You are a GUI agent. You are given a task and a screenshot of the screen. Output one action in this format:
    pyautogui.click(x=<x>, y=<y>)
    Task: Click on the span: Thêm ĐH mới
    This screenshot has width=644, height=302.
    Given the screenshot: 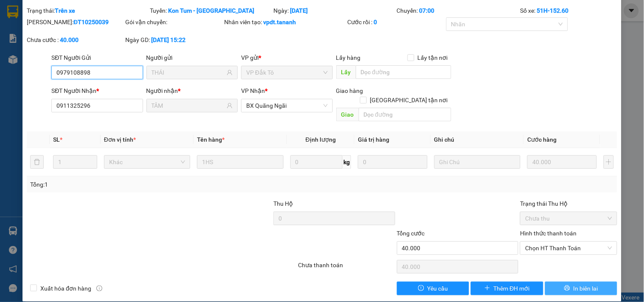 What is the action you would take?
    pyautogui.click(x=512, y=288)
    